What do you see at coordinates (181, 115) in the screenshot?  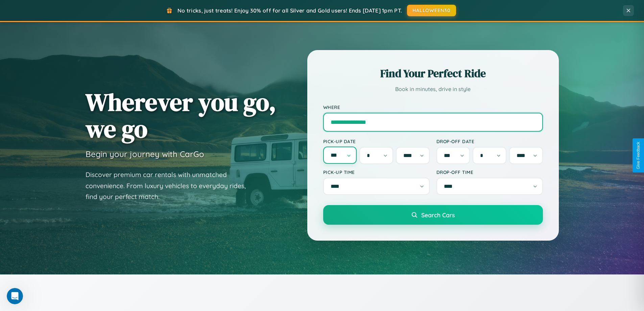 I see `h1: Wherever you go, we go` at bounding box center [181, 115].